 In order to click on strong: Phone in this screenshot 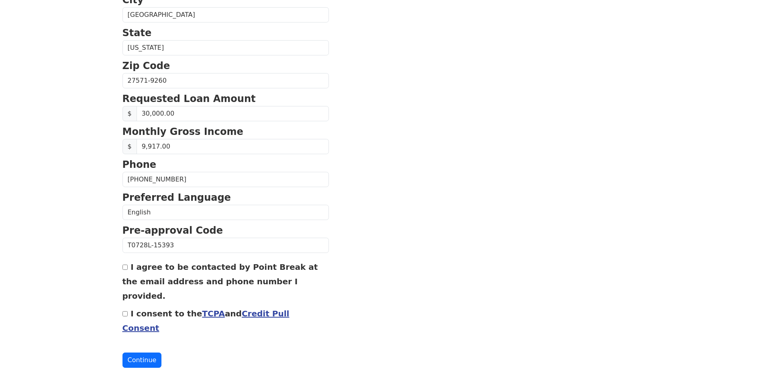, I will do `click(139, 165)`.